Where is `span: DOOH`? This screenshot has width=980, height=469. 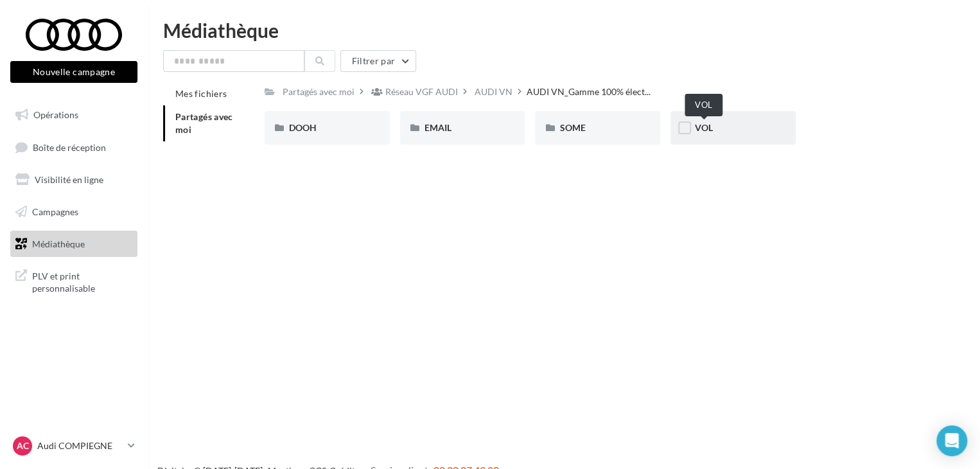 span: DOOH is located at coordinates (303, 127).